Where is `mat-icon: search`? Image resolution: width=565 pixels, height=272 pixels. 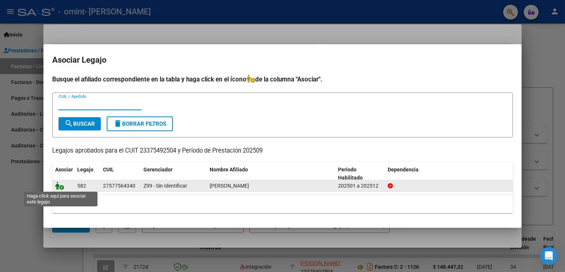 mat-icon: search is located at coordinates (69, 123).